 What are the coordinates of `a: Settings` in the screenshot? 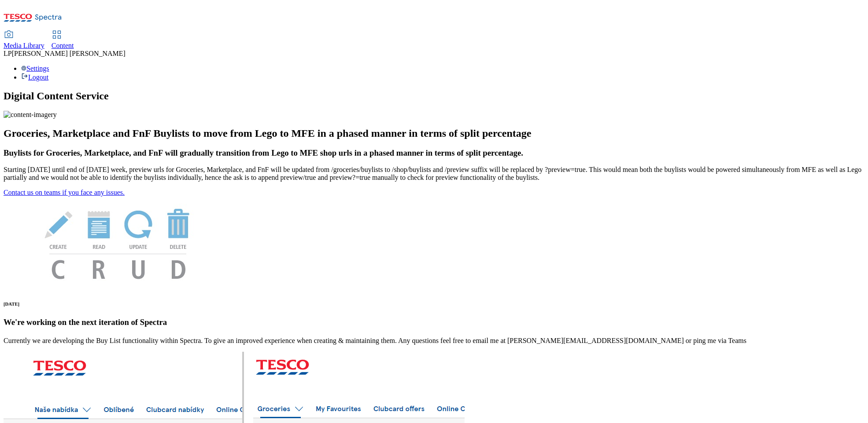 It's located at (35, 68).